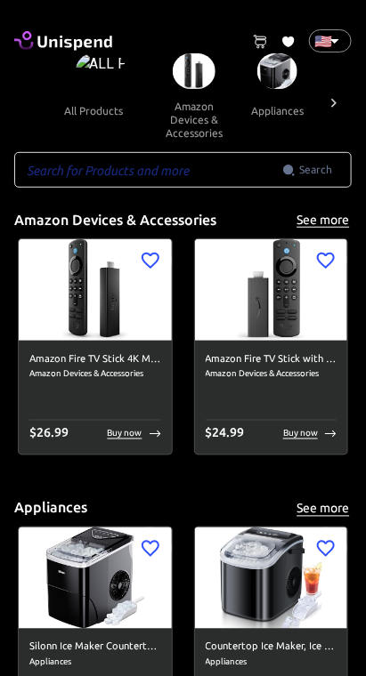 This screenshot has width=366, height=676. What do you see at coordinates (51, 508) in the screenshot?
I see `h5: Appliances` at bounding box center [51, 508].